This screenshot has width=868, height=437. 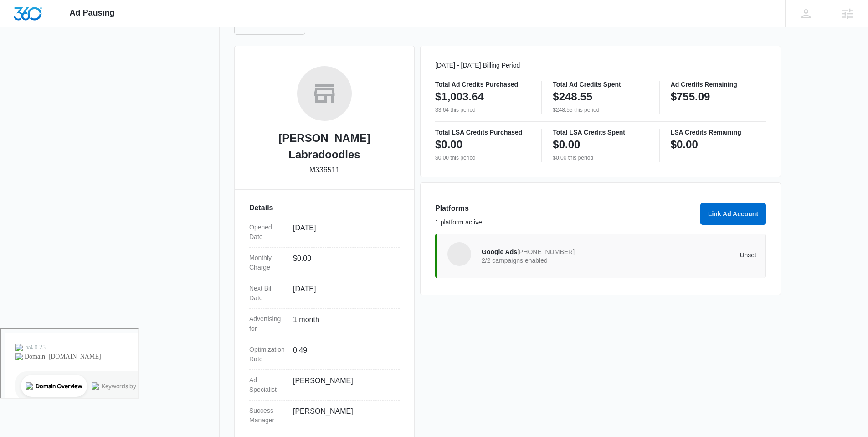 What do you see at coordinates (718, 132) in the screenshot?
I see `p: LSA Credits Remaining` at bounding box center [718, 132].